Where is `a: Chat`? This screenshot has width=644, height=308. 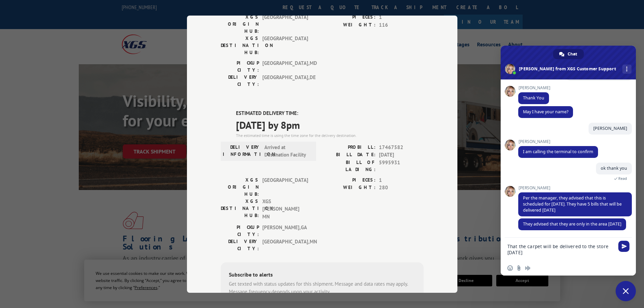
a: Chat is located at coordinates (568, 54).